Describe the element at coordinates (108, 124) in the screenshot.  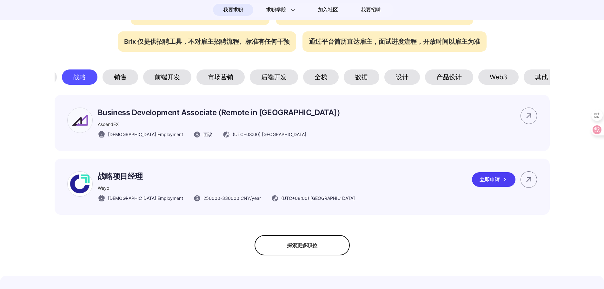
I see `span: AscendEX` at that location.